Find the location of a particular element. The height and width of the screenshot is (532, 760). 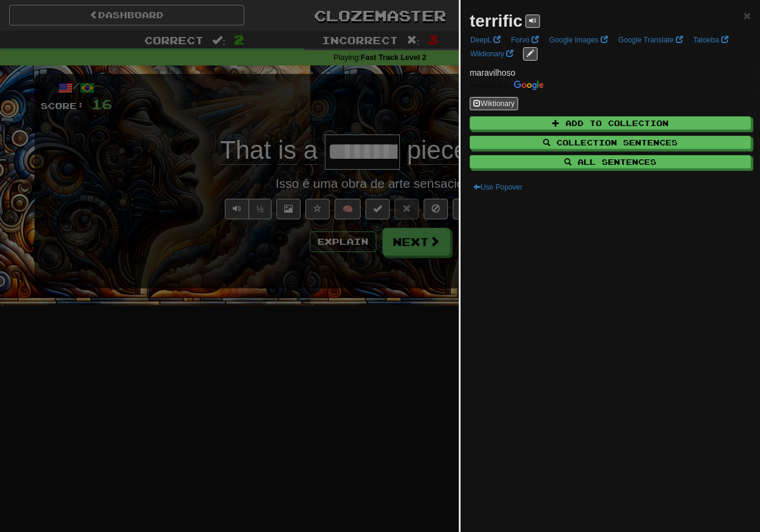

button: Use Popover is located at coordinates (498, 188).